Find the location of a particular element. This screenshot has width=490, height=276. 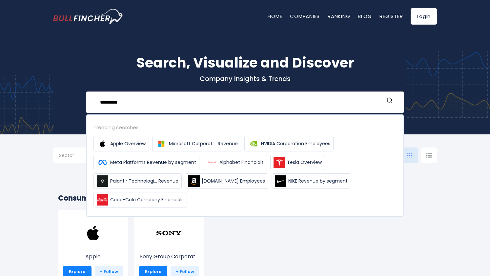

a: Sony Group Corporat... is located at coordinates (169, 246).